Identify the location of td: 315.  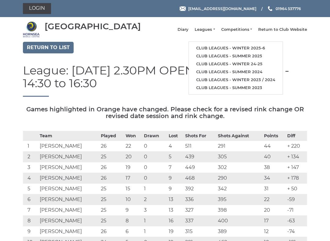
(200, 231).